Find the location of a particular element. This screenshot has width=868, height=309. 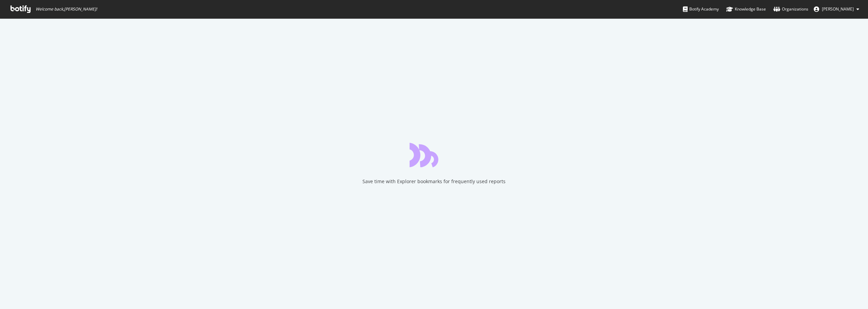

div: Save time with Explorer bookmarks for frequently used reports is located at coordinates (434, 181).